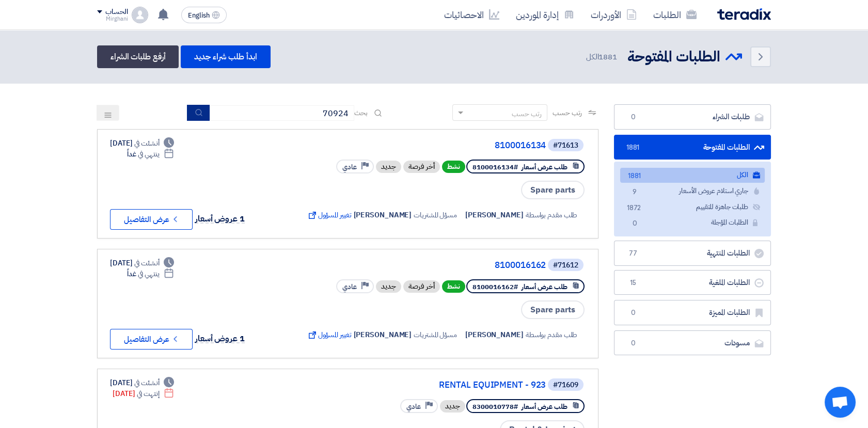 The height and width of the screenshot is (428, 868). What do you see at coordinates (693, 343) in the screenshot?
I see `a: مسودات0` at bounding box center [693, 343].